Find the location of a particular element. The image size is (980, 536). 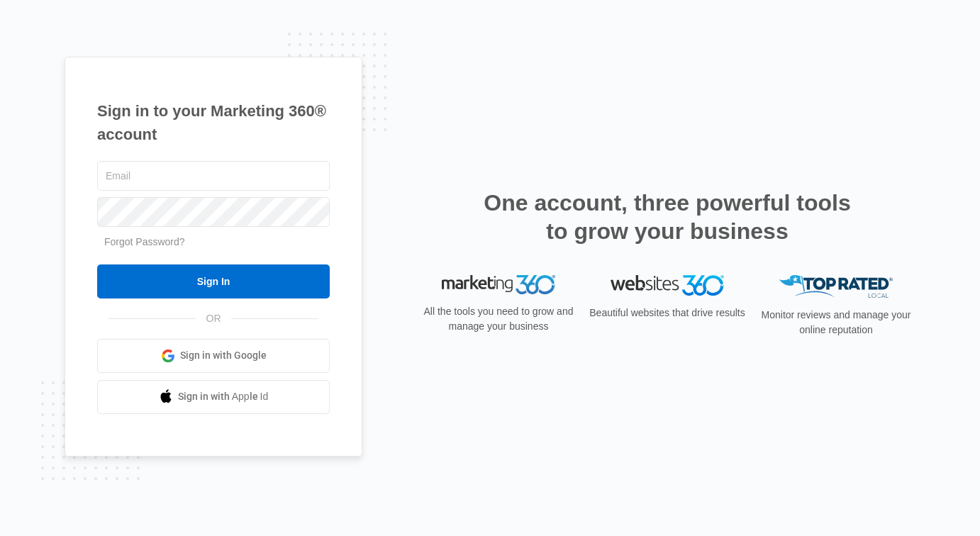

h2: One account, three powerful tools to grow your business is located at coordinates (667, 217).